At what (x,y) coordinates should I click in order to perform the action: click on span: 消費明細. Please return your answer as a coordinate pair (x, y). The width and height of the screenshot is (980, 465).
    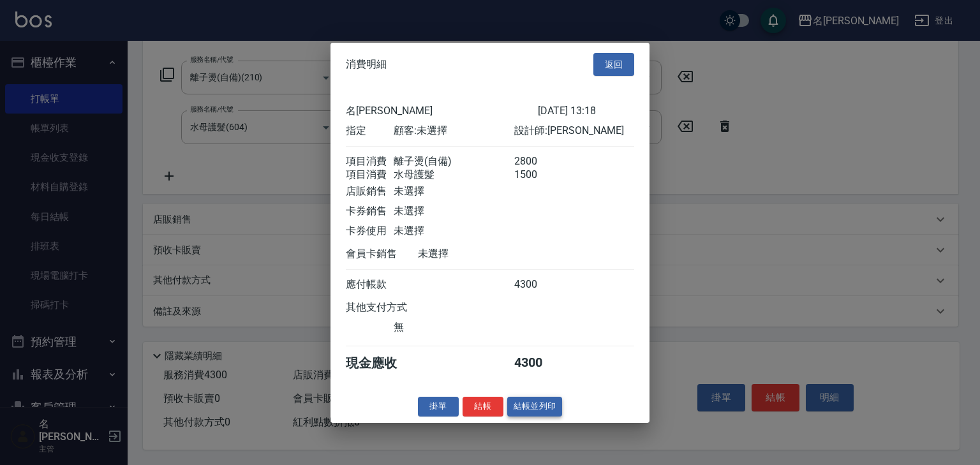
    Looking at the image, I should click on (366, 65).